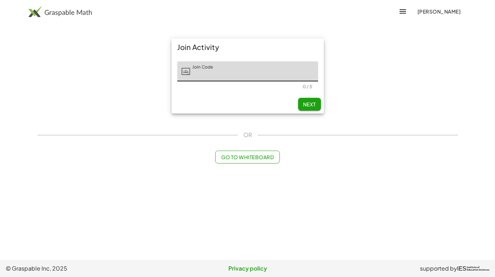 The height and width of the screenshot is (277, 495). What do you see at coordinates (247, 157) in the screenshot?
I see `button: Go to Whiteboard` at bounding box center [247, 157].